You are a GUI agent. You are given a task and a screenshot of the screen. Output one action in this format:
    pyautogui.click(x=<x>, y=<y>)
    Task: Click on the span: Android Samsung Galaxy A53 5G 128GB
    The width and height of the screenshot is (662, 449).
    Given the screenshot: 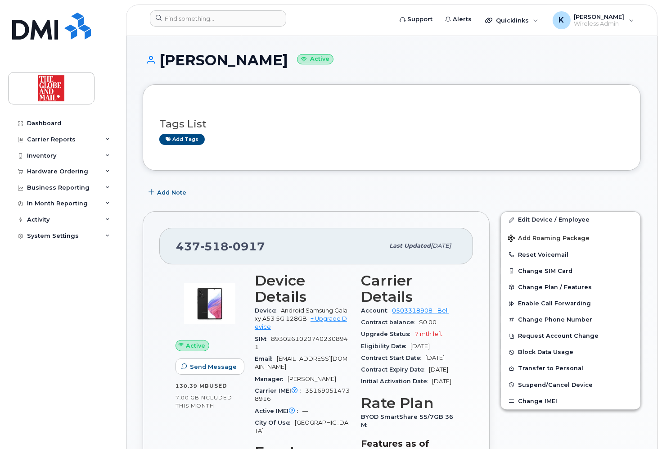 What is the action you would take?
    pyautogui.click(x=301, y=314)
    